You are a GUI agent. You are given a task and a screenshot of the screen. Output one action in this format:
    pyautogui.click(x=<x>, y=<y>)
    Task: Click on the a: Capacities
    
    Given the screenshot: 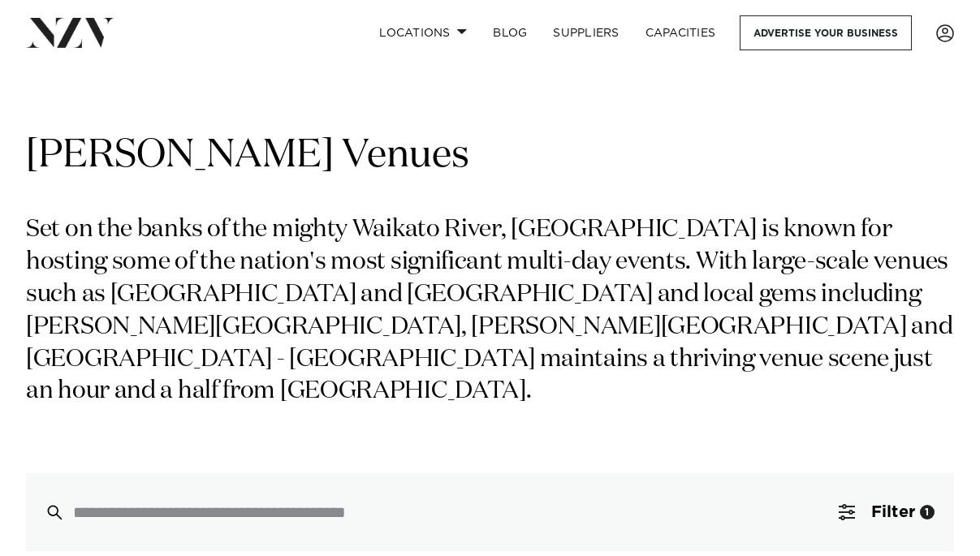 What is the action you would take?
    pyautogui.click(x=681, y=33)
    